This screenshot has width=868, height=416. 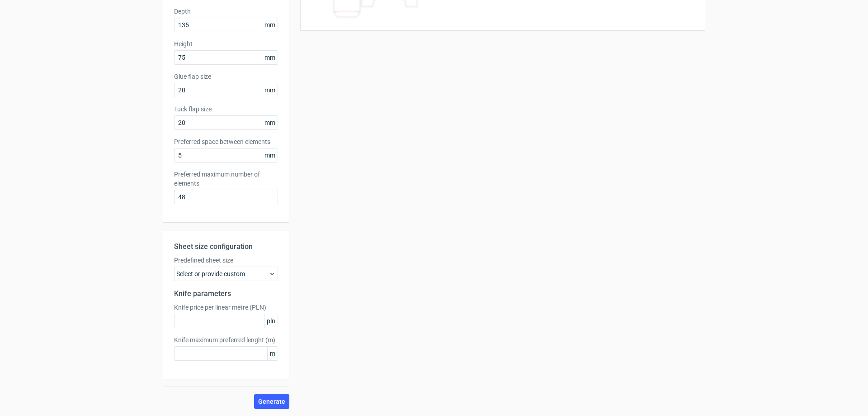 What do you see at coordinates (271, 321) in the screenshot?
I see `span: pln` at bounding box center [271, 321].